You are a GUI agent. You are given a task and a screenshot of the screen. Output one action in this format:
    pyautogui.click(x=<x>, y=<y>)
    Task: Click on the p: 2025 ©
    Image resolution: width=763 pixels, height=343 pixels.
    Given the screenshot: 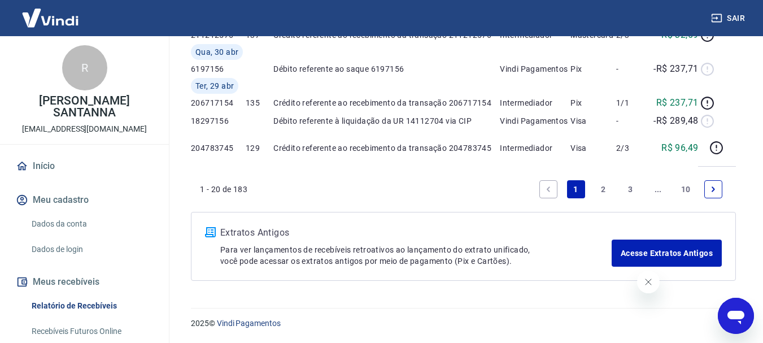 What is the action you would take?
    pyautogui.click(x=463, y=323)
    